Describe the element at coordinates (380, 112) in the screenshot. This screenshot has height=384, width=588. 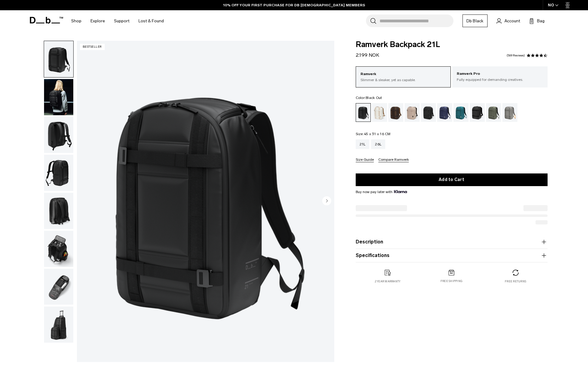
I see `a: Oatmilk` at that location.